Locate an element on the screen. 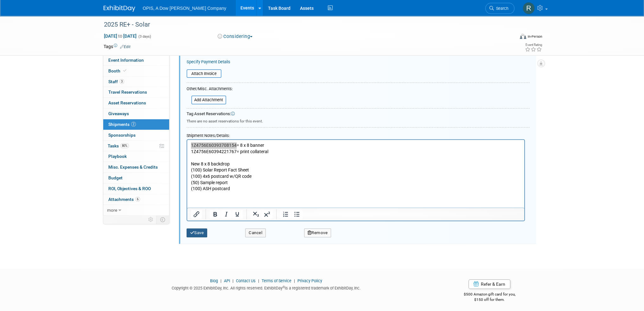 This screenshot has height=311, width=644. span: Playbook is located at coordinates (118, 156).